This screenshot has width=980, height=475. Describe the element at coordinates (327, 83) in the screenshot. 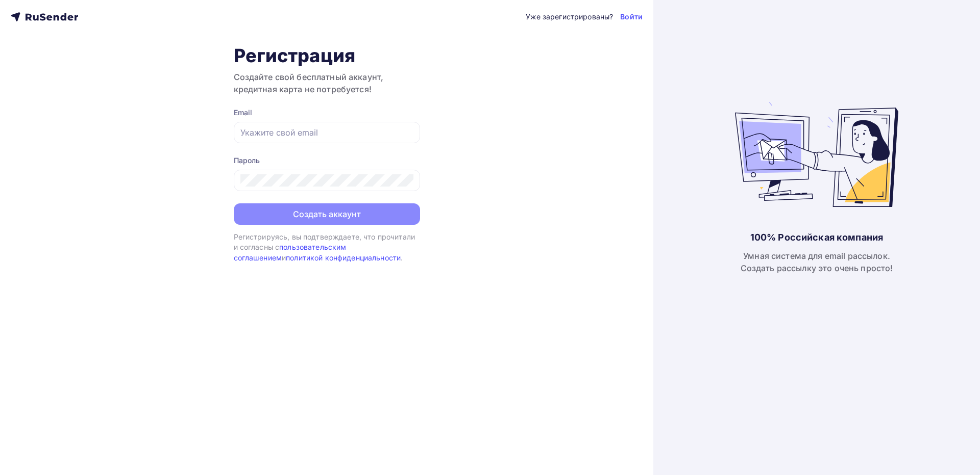

I see `h3: Создайте свой бесплатный аккаунт, кредитная карта не потребуется!` at that location.